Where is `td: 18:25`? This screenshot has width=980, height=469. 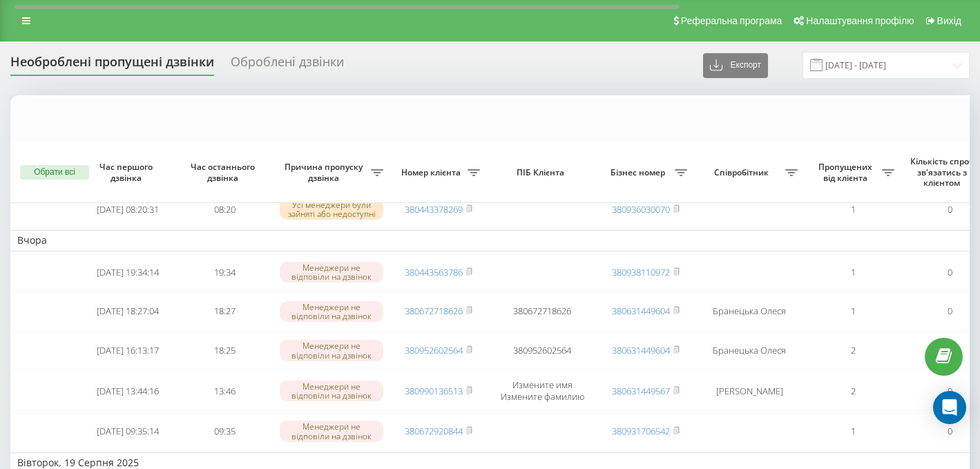 td: 18:25 is located at coordinates (225, 351).